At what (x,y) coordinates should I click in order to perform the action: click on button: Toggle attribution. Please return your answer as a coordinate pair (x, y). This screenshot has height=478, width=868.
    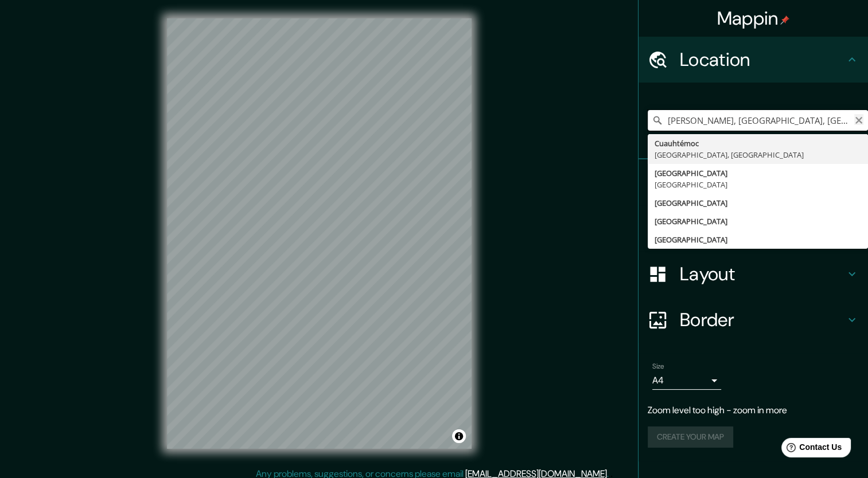
    Looking at the image, I should click on (459, 436).